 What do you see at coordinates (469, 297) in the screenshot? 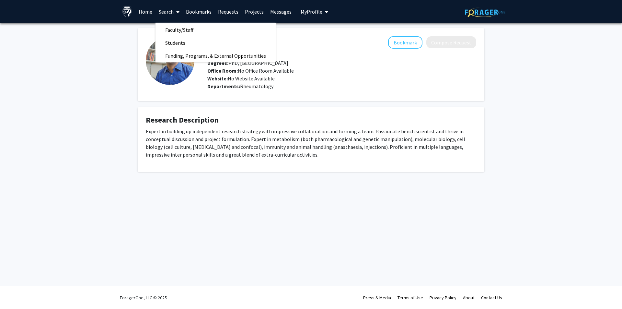
I see `a: About` at bounding box center [469, 297].